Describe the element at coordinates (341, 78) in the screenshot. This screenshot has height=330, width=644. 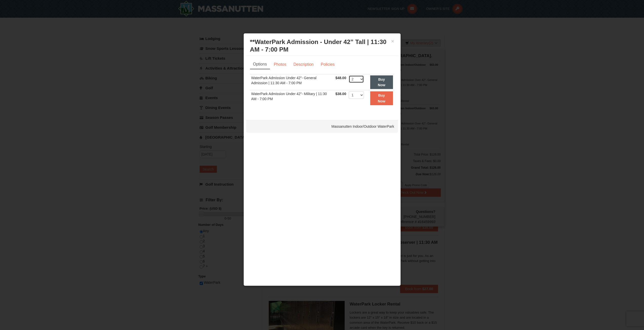
I see `span: $48.00` at that location.